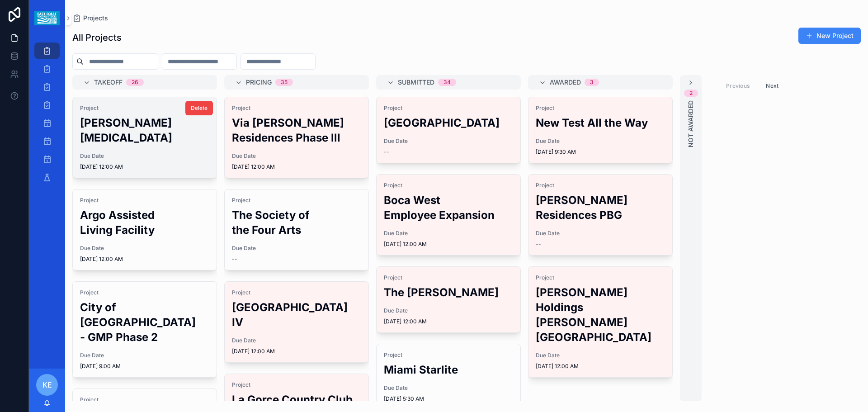 This screenshot has height=412, width=868. Describe the element at coordinates (830, 36) in the screenshot. I see `button: New Project` at that location.